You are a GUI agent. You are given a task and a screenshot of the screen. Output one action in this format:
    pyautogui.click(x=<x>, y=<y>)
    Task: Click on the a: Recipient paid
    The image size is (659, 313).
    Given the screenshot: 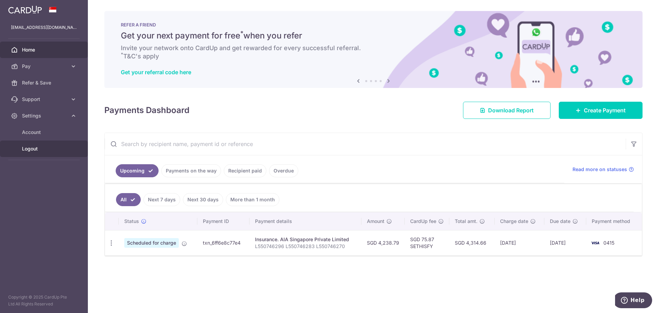 What is the action you would take?
    pyautogui.click(x=245, y=171)
    